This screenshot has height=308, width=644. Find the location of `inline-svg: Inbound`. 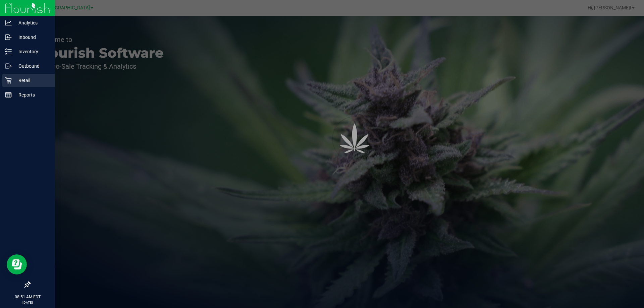

inline-svg: Inbound is located at coordinates (8, 37).